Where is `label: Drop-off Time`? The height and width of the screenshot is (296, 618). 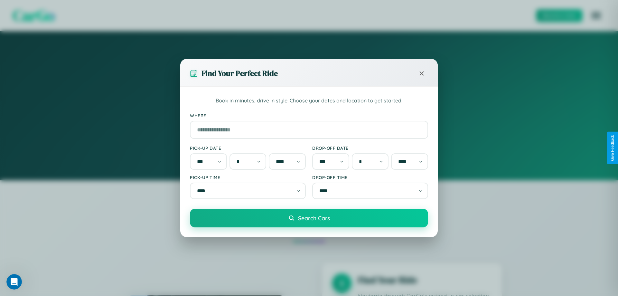 label: Drop-off Time is located at coordinates (370, 177).